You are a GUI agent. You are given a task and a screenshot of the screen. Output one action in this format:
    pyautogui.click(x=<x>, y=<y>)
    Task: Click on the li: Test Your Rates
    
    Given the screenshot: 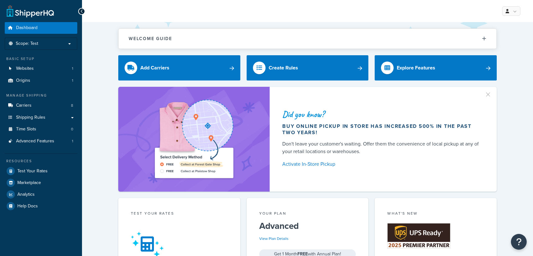 What is the action you would take?
    pyautogui.click(x=41, y=171)
    